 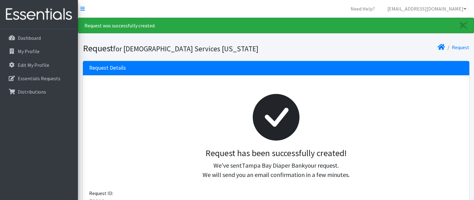 What do you see at coordinates (276, 170) in the screenshot?
I see `p: We've sent your request. We will send you an email confirmation in a few minutes.` at bounding box center [276, 170].